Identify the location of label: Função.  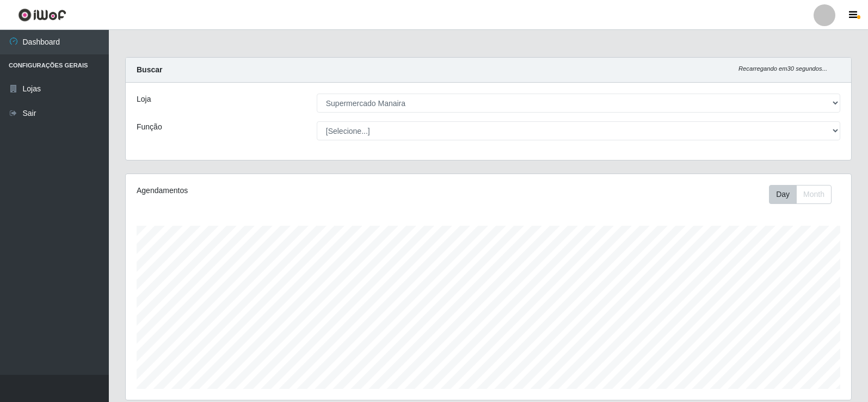
(149, 127).